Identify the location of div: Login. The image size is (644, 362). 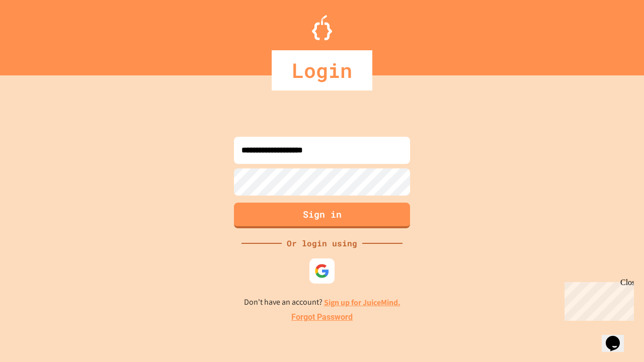
(322, 71).